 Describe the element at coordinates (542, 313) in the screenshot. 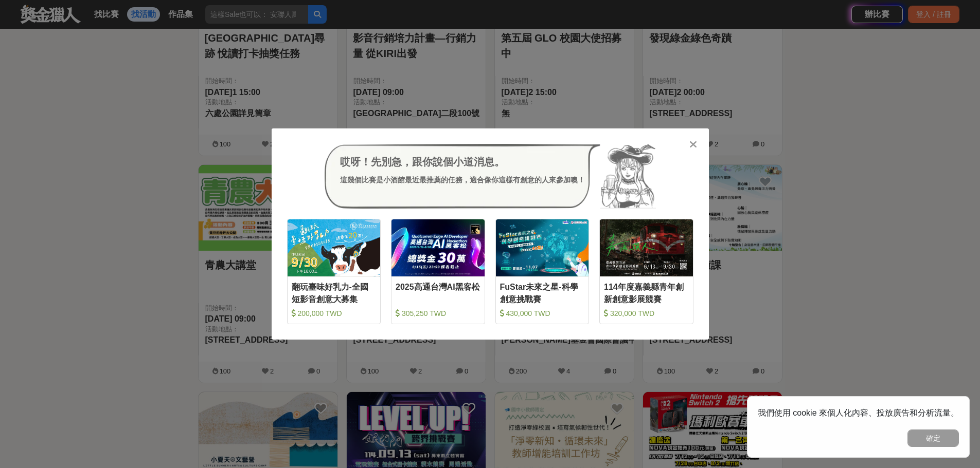

I see `div: 430,000 TWD` at that location.